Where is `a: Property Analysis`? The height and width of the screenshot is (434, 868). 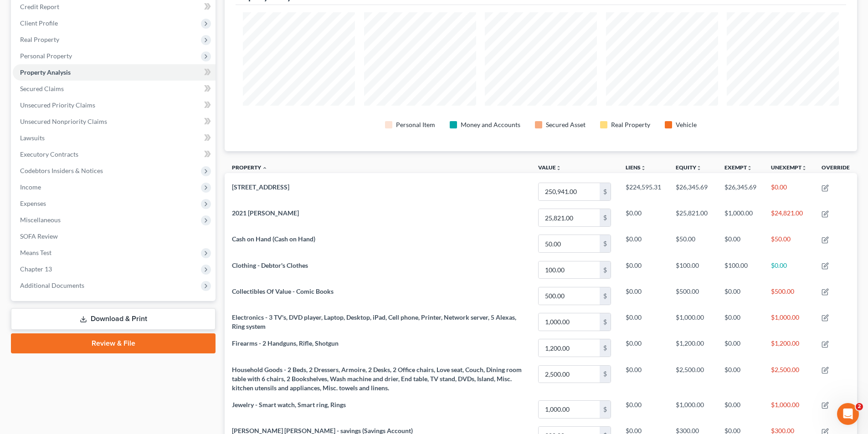
a: Property Analysis is located at coordinates (114, 73).